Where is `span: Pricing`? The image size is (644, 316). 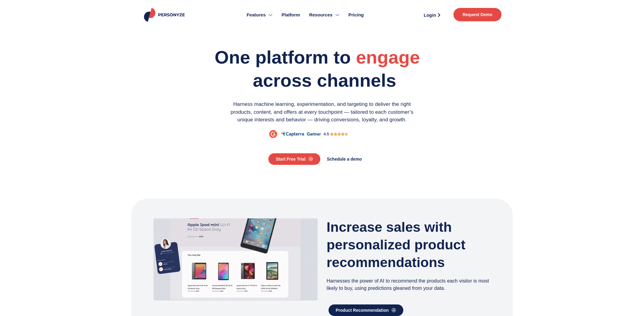
span: Pricing is located at coordinates (356, 15).